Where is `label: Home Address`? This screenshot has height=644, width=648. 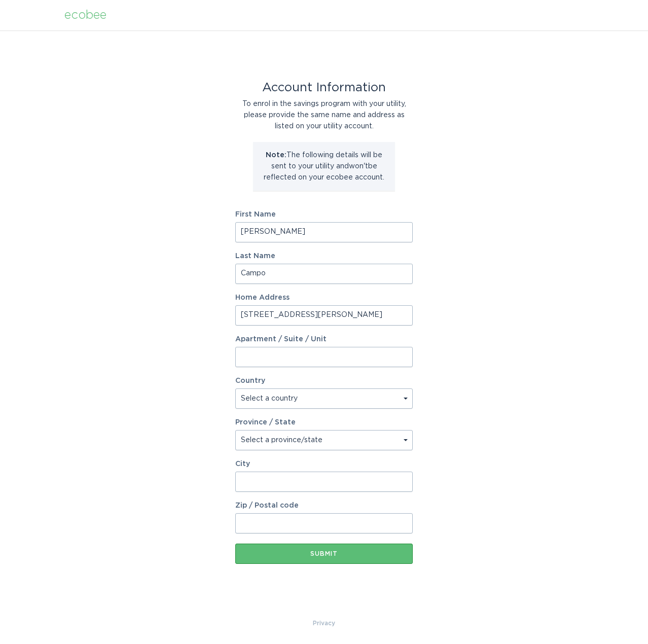 label: Home Address is located at coordinates (324, 298).